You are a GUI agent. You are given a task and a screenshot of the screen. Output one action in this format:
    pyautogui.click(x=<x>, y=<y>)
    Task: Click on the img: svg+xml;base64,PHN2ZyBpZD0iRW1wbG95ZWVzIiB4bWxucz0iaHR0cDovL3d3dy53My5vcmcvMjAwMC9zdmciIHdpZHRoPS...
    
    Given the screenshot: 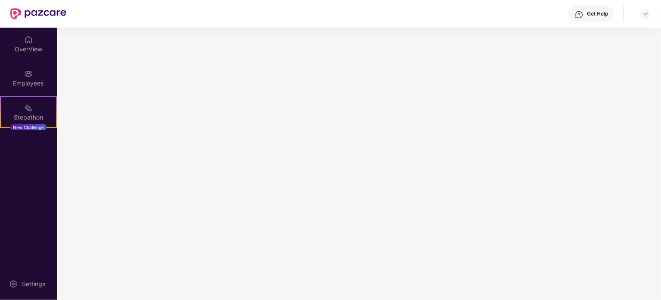 What is the action you would take?
    pyautogui.click(x=28, y=74)
    